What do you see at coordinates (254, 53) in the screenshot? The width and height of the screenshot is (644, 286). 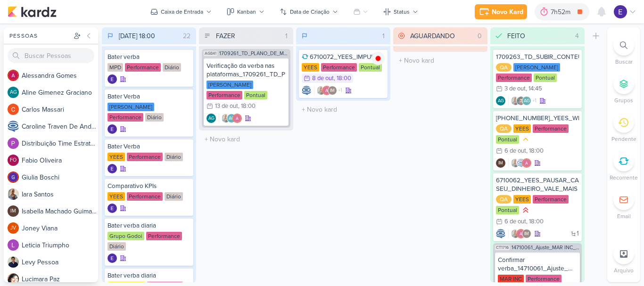 I see `span: 1709261_TD_PLANO_DE_MIDIA_NOVEMBRO+DEZEMBRO` at bounding box center [254, 53].